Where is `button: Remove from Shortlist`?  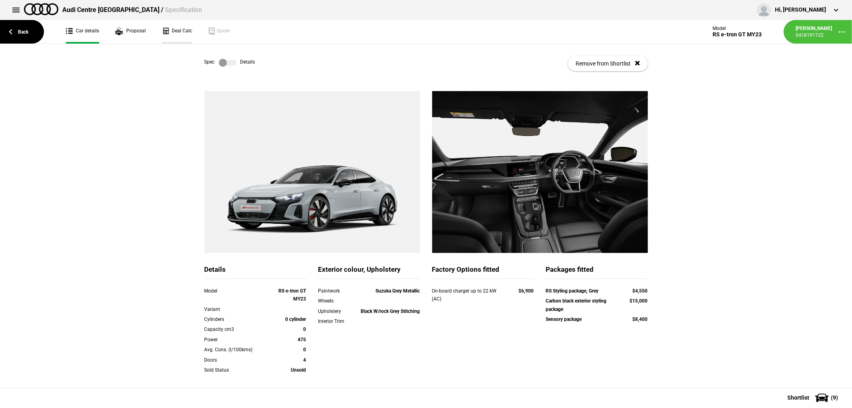 button: Remove from Shortlist is located at coordinates (608, 64).